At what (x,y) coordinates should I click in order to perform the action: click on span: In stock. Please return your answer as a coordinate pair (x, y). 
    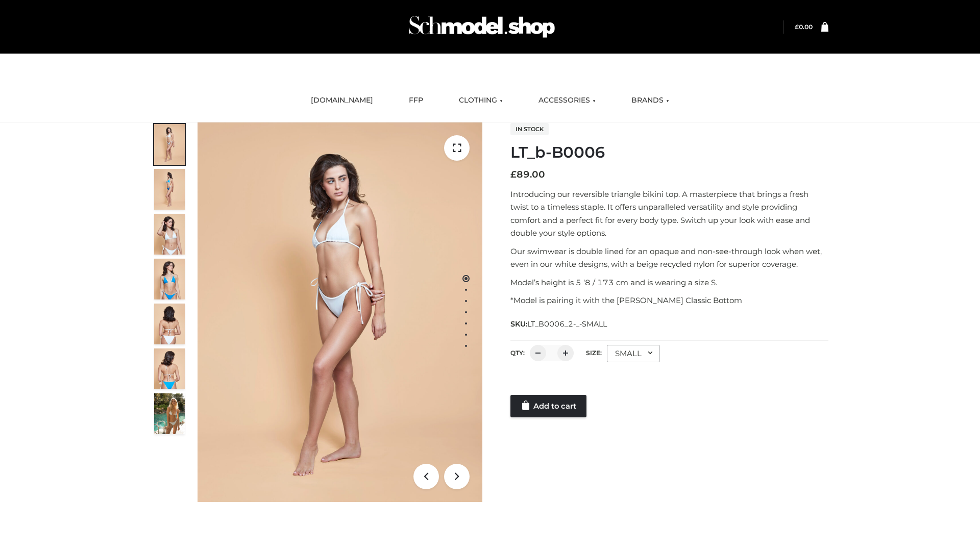
    Looking at the image, I should click on (529, 129).